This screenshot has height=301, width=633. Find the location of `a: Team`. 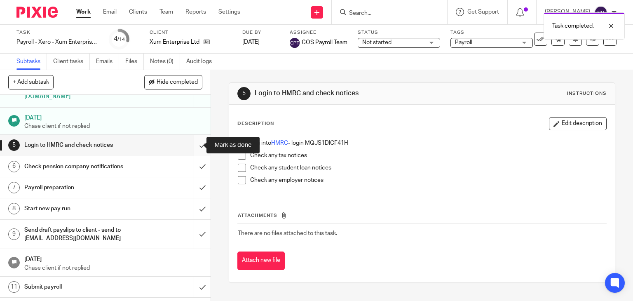

a: Team is located at coordinates (166, 12).